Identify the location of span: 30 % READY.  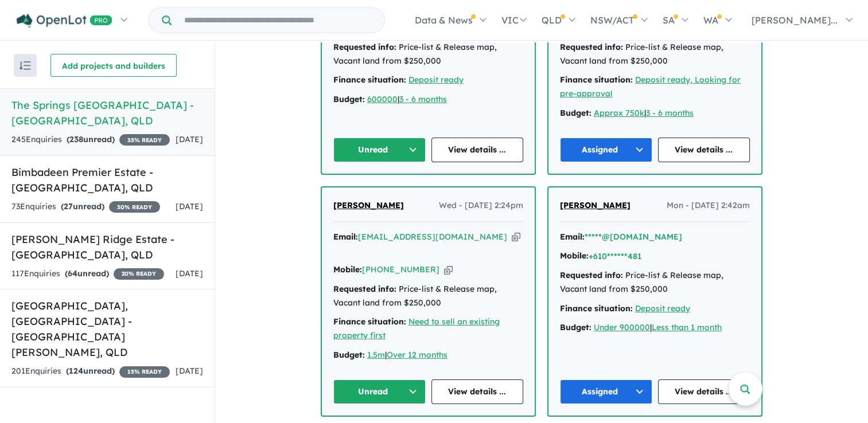
(134, 207).